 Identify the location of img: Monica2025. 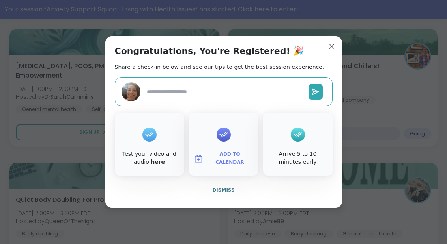
(131, 92).